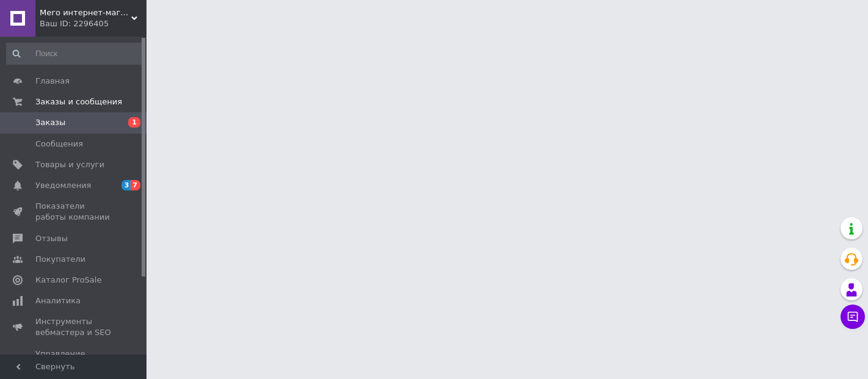 The height and width of the screenshot is (379, 868). Describe the element at coordinates (50, 123) in the screenshot. I see `span: Заказы` at that location.